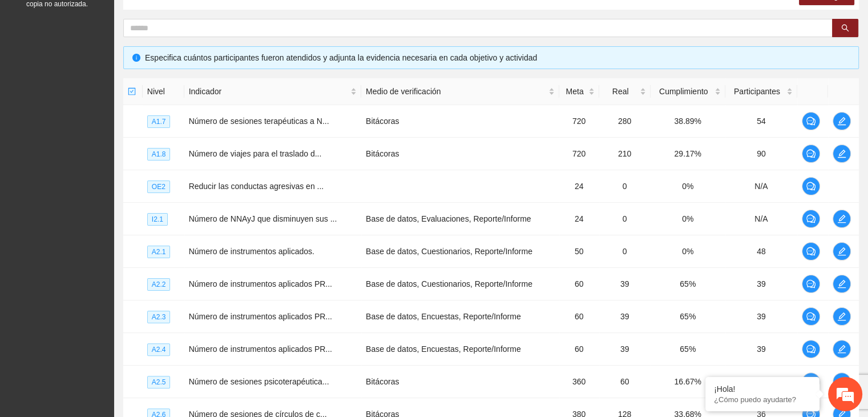  What do you see at coordinates (579, 251) in the screenshot?
I see `td: 50` at bounding box center [579, 251].